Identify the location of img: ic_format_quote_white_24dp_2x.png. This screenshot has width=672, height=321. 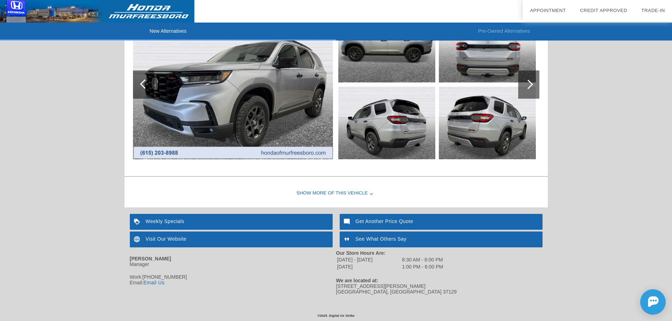
(347, 239).